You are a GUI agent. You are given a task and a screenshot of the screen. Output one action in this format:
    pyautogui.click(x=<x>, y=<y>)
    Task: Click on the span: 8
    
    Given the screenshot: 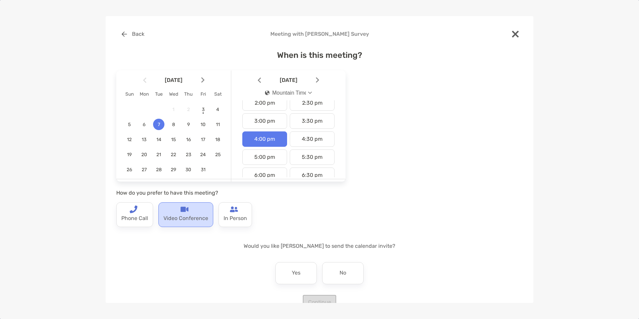 What is the action you would take?
    pyautogui.click(x=174, y=124)
    